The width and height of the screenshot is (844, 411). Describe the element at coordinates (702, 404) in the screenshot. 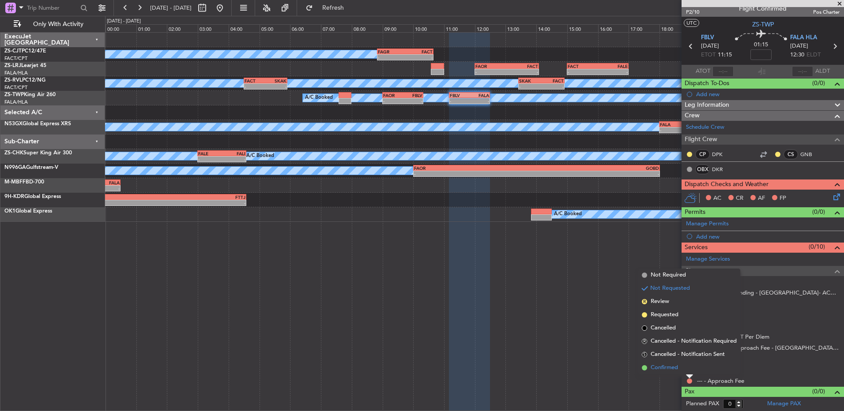

I see `label: Planned PAX` at that location.